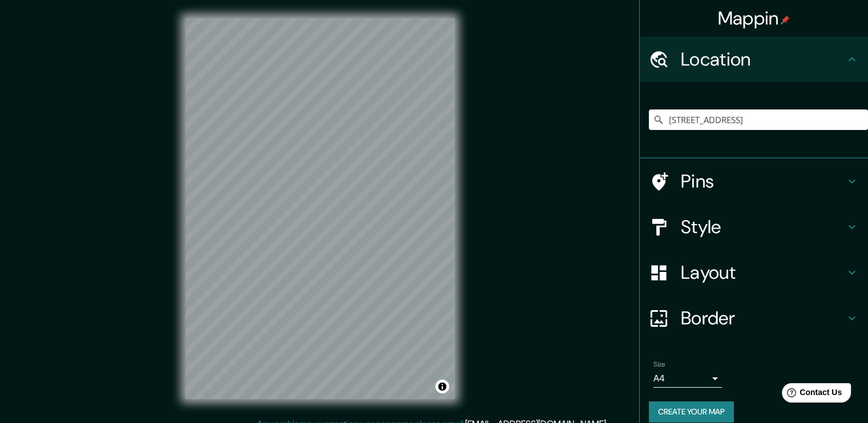 Image resolution: width=868 pixels, height=423 pixels. Describe the element at coordinates (320, 208) in the screenshot. I see `canvas: Map` at that location.